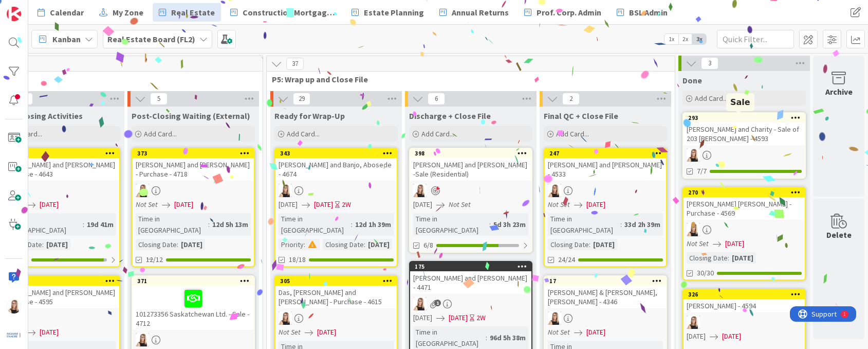 The height and width of the screenshot is (349, 868). I want to click on a: Calendar, so click(60, 12).